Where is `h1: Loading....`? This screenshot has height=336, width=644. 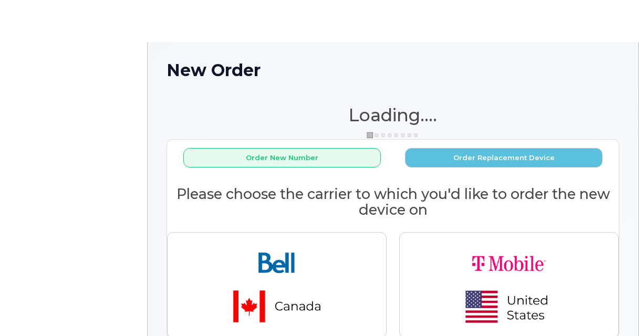 h1: Loading.... is located at coordinates (393, 115).